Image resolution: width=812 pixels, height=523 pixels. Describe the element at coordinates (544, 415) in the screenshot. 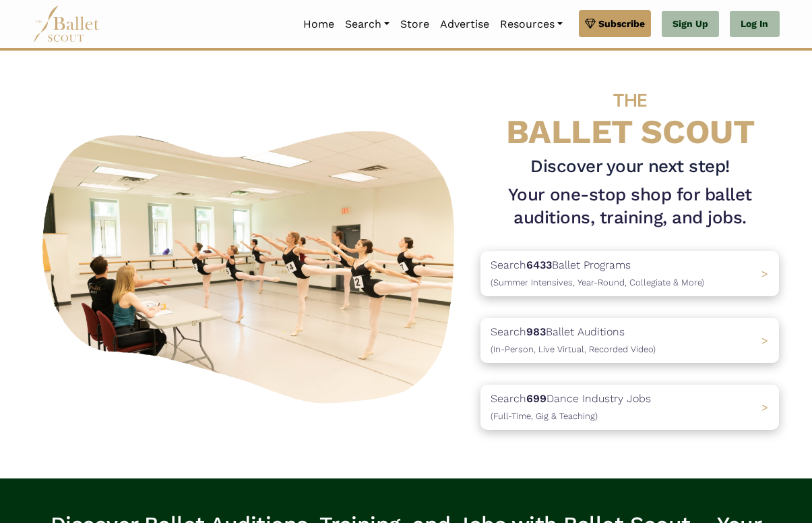

I see `span: (Full-Time, Gig & Teaching)` at that location.